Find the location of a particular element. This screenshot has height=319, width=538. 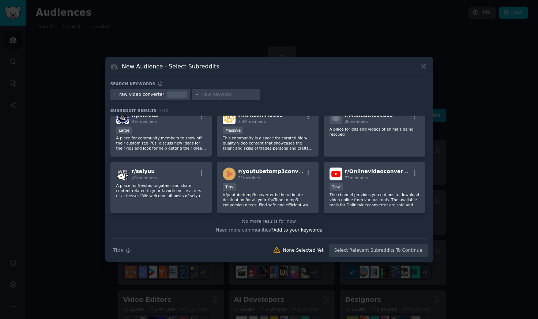

img: seiyuu is located at coordinates (123, 174).